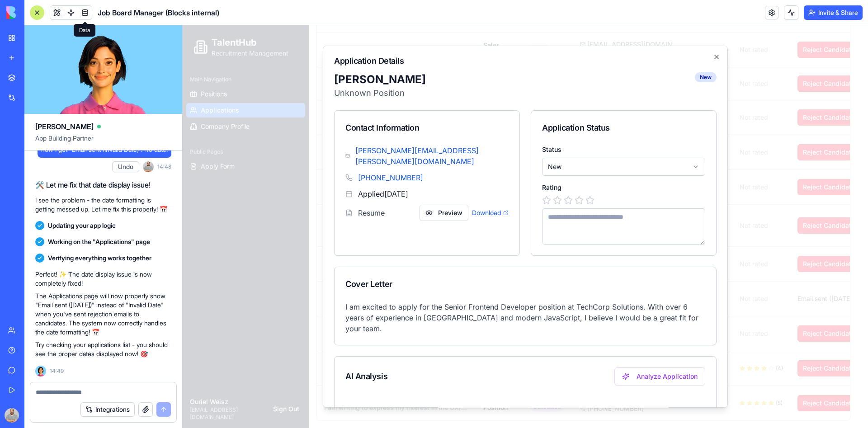 Image resolution: width=868 pixels, height=428 pixels. What do you see at coordinates (477, 352) in the screenshot?
I see `button: Analyze Application` at bounding box center [477, 352].